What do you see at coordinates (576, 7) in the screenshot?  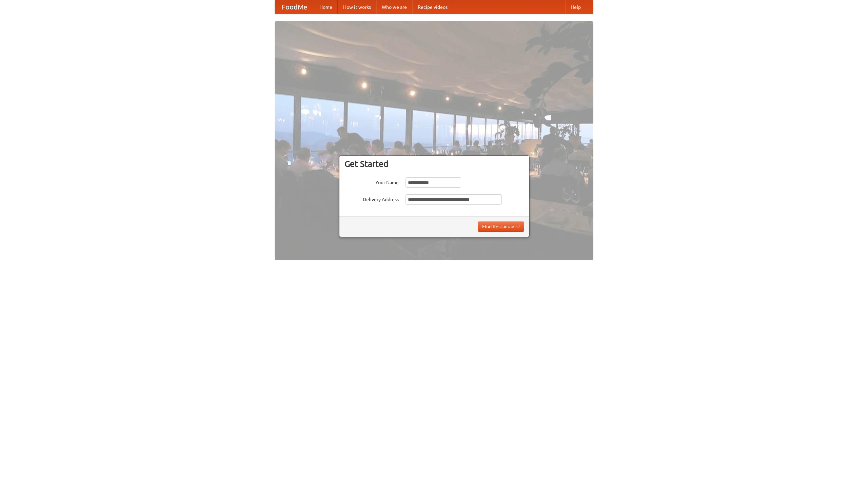 I see `a: Help` at bounding box center [576, 7].